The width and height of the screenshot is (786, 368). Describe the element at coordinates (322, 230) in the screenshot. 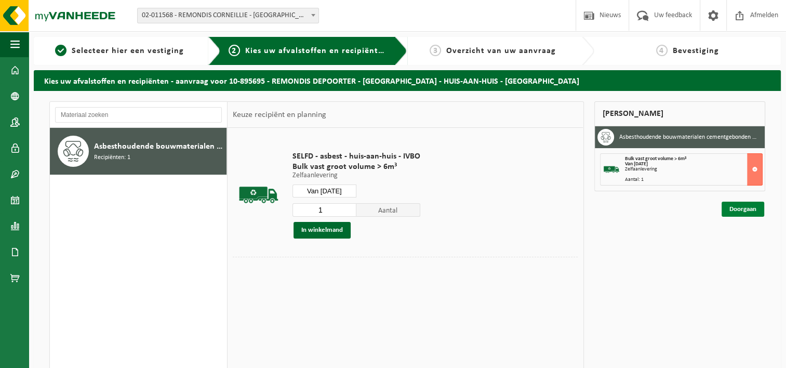

I see `button: In winkelmand` at that location.